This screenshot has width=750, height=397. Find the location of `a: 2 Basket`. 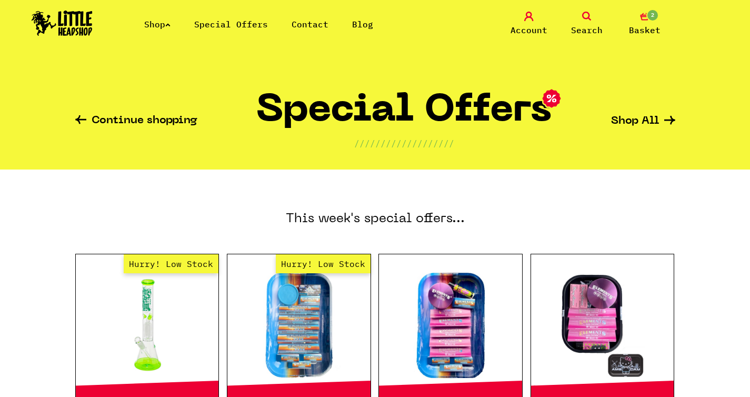

a: 2 Basket is located at coordinates (645, 24).